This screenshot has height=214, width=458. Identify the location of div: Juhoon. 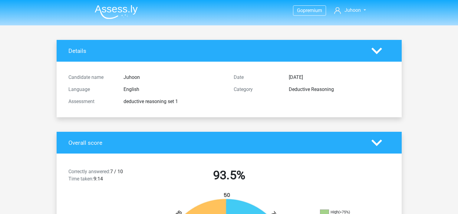
(174, 78).